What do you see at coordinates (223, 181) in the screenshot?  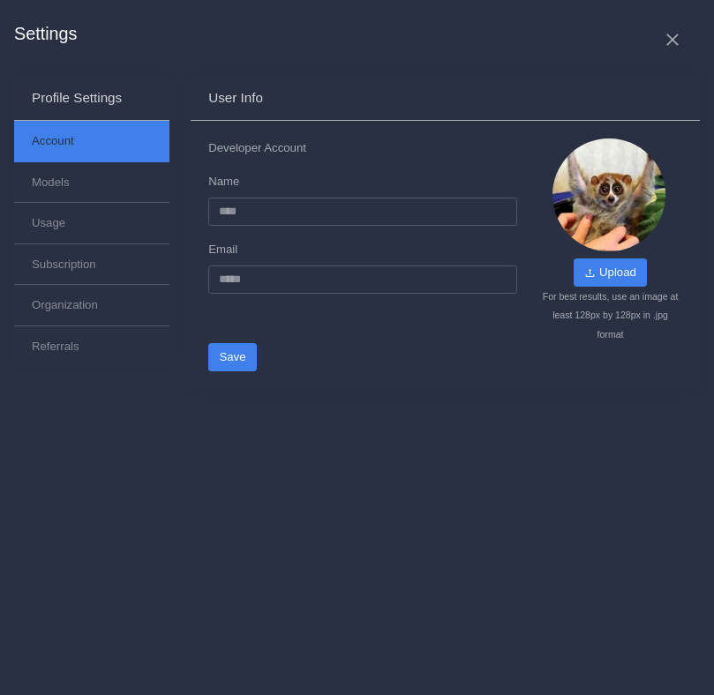 I see `label: Name` at bounding box center [223, 181].